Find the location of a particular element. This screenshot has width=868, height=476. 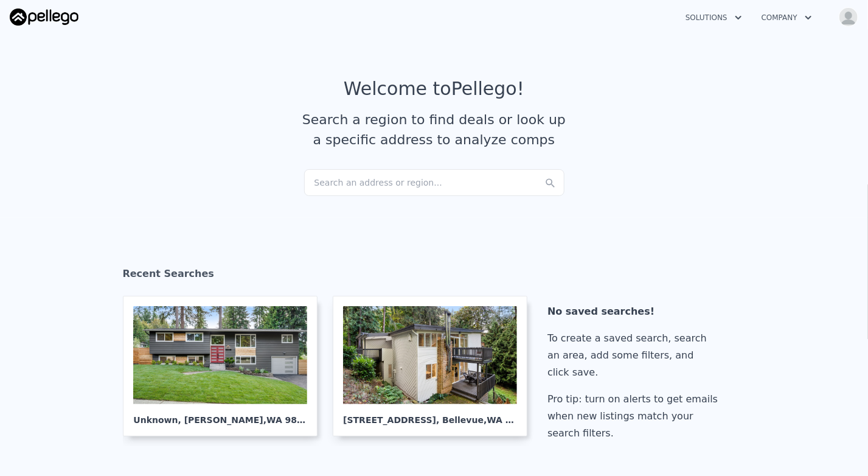

span: , WA 98052 is located at coordinates (289, 420).